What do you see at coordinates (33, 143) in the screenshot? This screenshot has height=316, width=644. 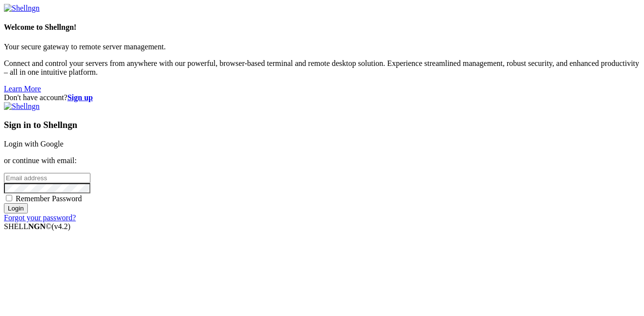 I see `a: Login with Google` at bounding box center [33, 143].